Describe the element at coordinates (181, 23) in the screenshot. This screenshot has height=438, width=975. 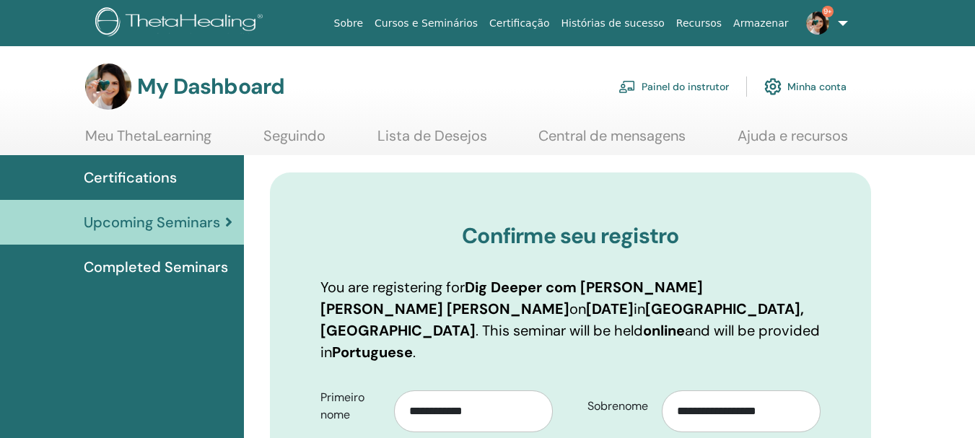
I see `img: logo.png` at that location.